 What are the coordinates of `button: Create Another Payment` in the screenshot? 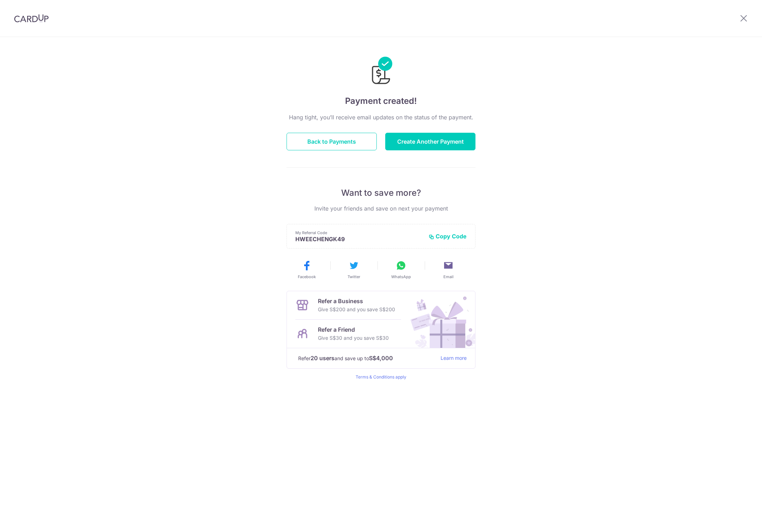 It's located at (430, 142).